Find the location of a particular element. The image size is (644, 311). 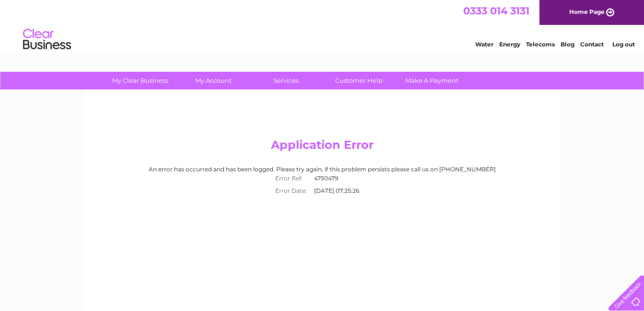

div: An error has occurred and has been logged. Please try again, if this problem persists please call... is located at coordinates (322, 181).